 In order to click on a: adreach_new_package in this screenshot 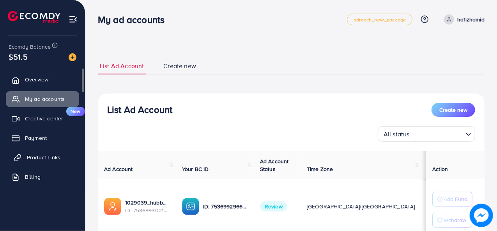, I will do `click(379, 19)`.